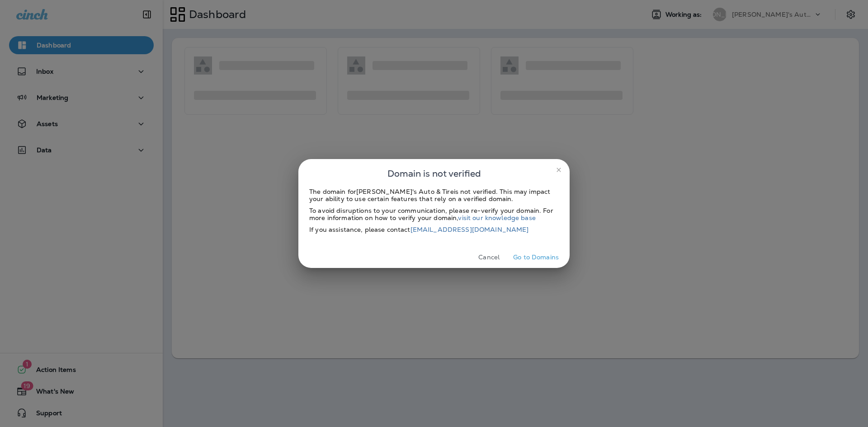 This screenshot has height=427, width=868. Describe the element at coordinates (434, 174) in the screenshot. I see `span: Domain is not verified` at that location.